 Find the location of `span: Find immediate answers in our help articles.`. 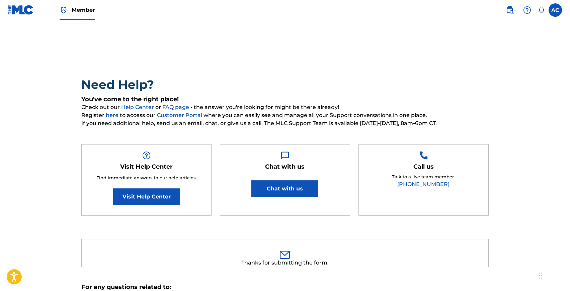

span: Find immediate answers in our help articles. is located at coordinates (147, 178).